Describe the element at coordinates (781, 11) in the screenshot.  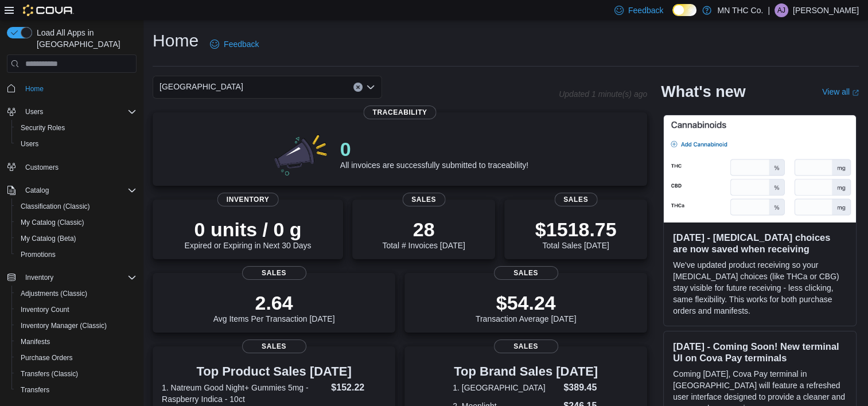
I see `span: AJ` at that location.